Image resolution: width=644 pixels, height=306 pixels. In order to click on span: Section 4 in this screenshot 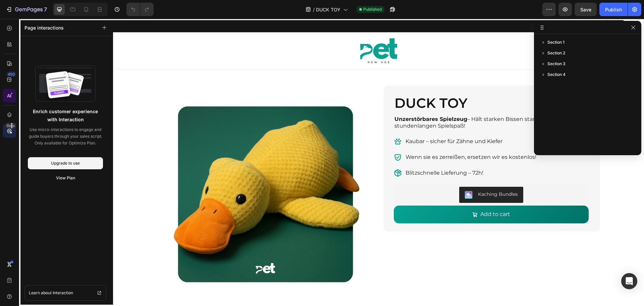, I will do `click(557, 74)`.